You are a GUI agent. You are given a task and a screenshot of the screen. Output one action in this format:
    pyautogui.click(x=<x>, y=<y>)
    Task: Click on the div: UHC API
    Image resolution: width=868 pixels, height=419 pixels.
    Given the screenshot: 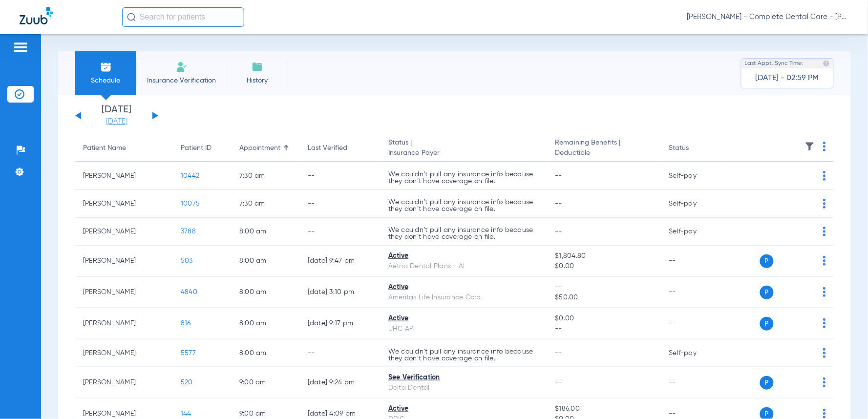 What is the action you would take?
    pyautogui.click(x=464, y=329)
    